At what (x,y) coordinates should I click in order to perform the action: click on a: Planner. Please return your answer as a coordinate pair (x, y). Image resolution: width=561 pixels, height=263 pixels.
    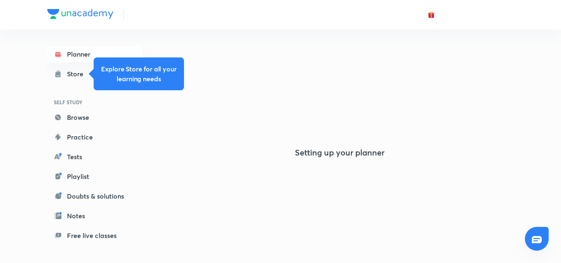
    Looking at the image, I should click on (95, 54).